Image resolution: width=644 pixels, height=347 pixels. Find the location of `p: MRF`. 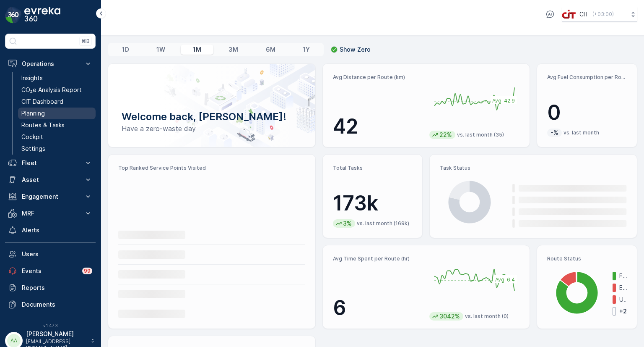

p: MRF is located at coordinates (50, 213).